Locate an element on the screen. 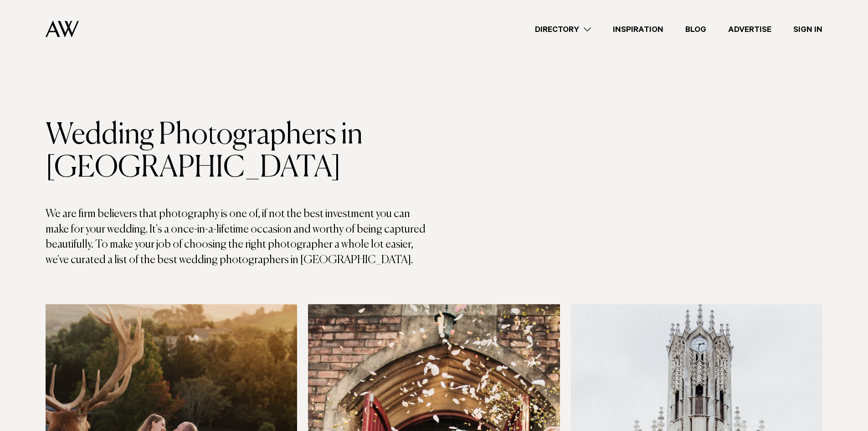 The image size is (868, 431). a: Advertise is located at coordinates (750, 29).